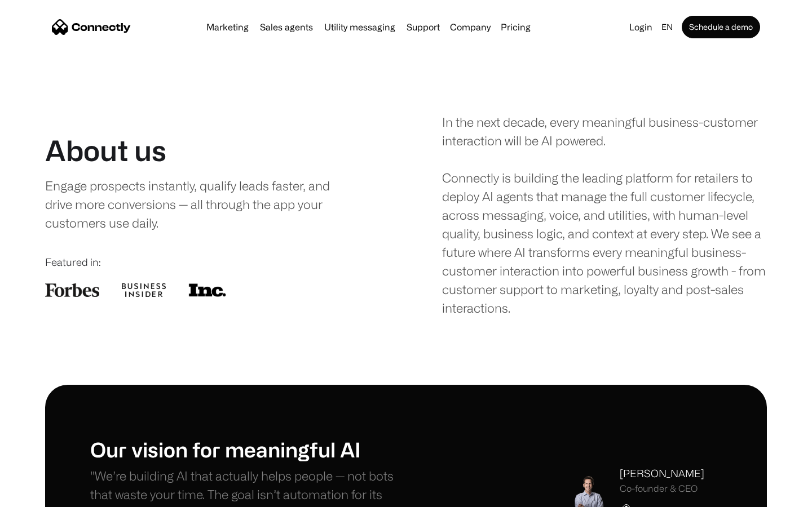 The width and height of the screenshot is (812, 507). I want to click on div: In the next decade, every meaningful business-customer interaction will be AI powered. Connectly ..., so click(604, 215).